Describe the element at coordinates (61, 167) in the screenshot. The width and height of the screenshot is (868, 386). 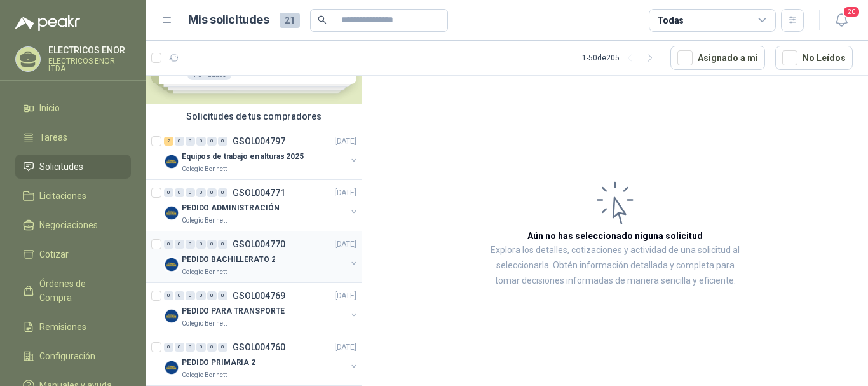
I see `span: Solicitudes` at that location.